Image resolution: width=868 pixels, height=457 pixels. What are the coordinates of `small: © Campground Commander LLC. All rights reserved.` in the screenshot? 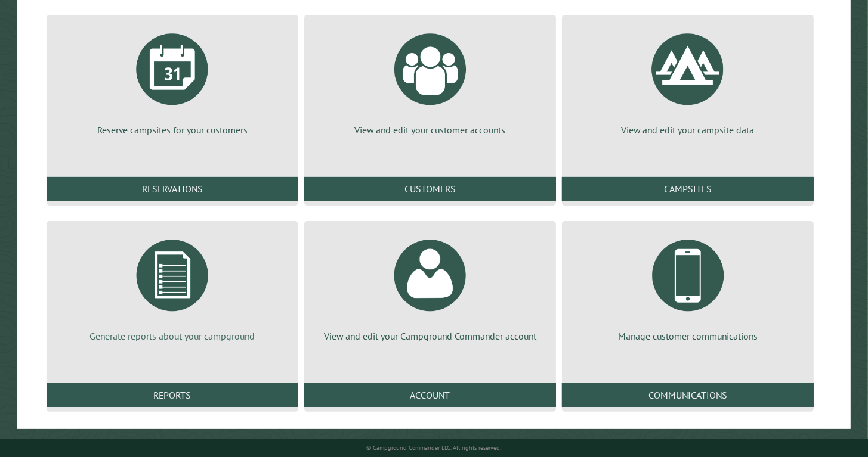 It's located at (434, 448).